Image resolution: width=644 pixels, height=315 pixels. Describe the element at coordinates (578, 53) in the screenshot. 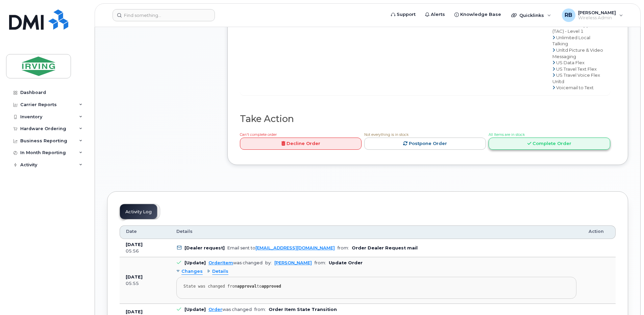

I see `span: Unltd Picture & Video Messaging` at that location.